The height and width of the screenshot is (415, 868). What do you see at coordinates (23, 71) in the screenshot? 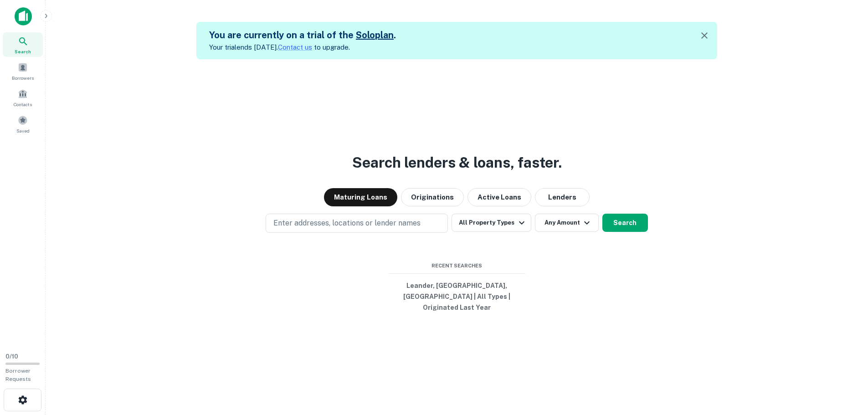
I see `div: Borrowers` at bounding box center [23, 71].